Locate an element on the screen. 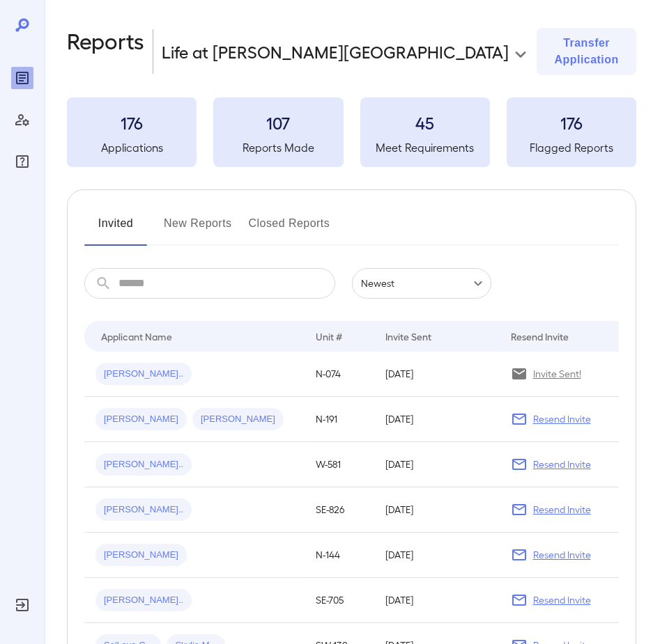  div: Reports is located at coordinates (22, 78).